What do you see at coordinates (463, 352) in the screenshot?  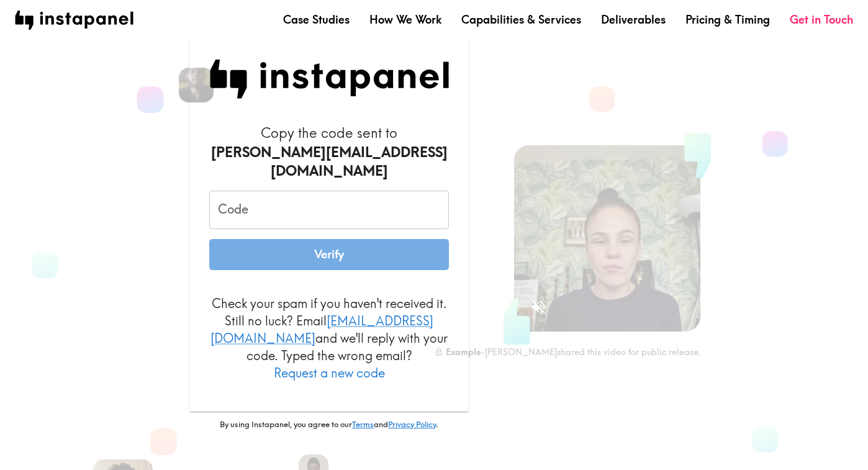 I see `b: Example` at bounding box center [463, 352].